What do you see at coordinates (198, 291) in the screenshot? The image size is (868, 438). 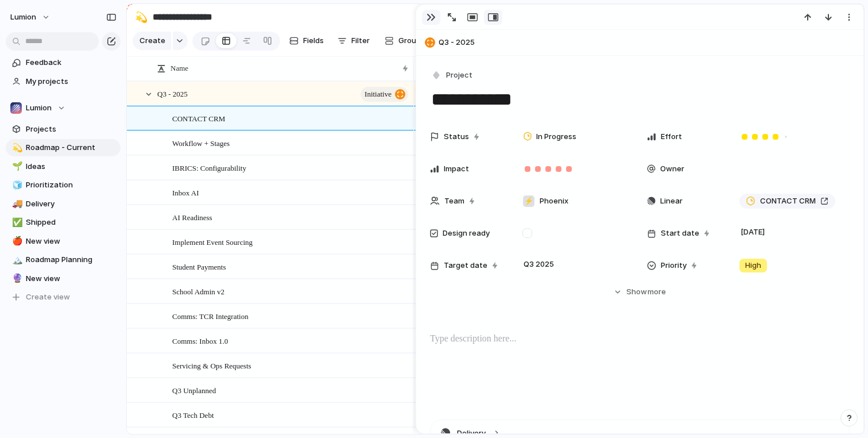 I see `span: School Admin v2` at bounding box center [198, 291].